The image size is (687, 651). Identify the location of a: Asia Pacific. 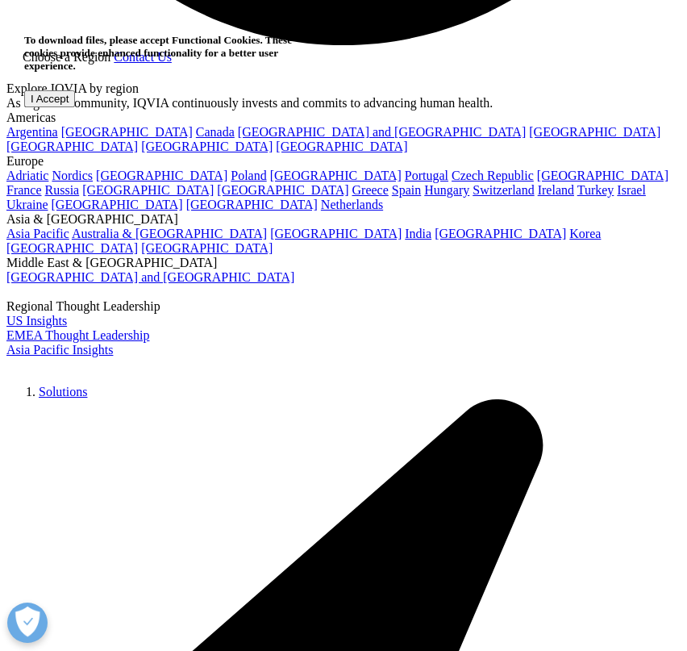
(38, 233).